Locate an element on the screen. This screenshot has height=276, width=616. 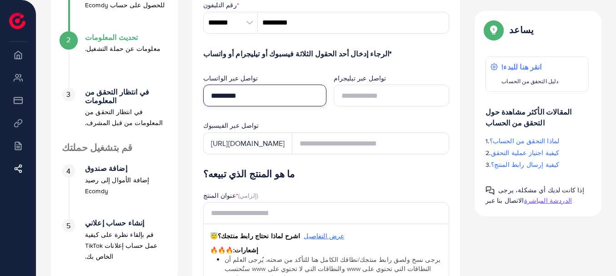
font: تواصل عبر الفيسبوك is located at coordinates (231, 125).